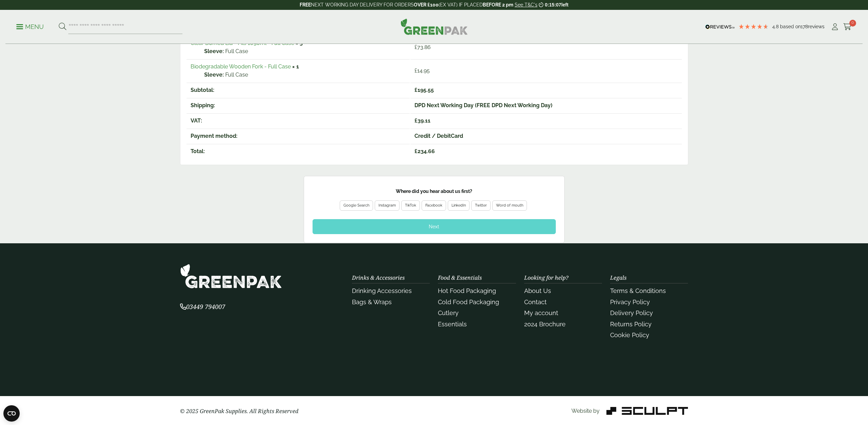  What do you see at coordinates (298, 135) in the screenshot?
I see `th: Payment method:` at bounding box center [298, 135].